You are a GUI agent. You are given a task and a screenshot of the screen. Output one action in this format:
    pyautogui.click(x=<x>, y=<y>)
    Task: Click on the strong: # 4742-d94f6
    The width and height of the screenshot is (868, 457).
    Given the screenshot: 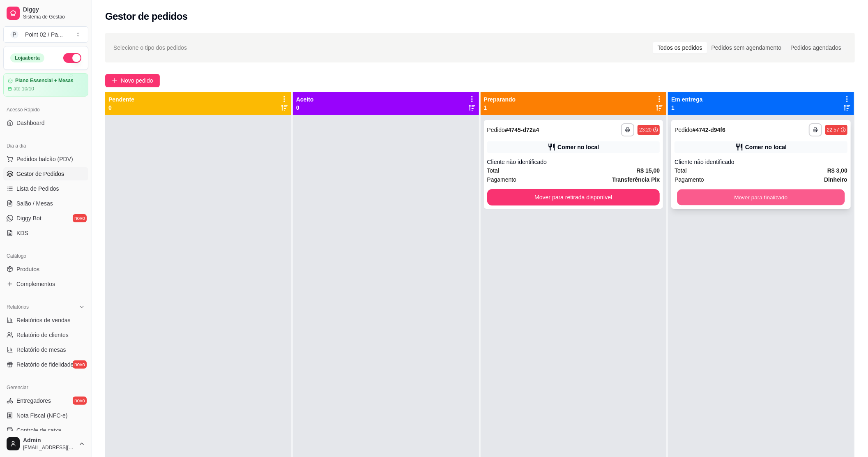 What is the action you would take?
    pyautogui.click(x=709, y=130)
    